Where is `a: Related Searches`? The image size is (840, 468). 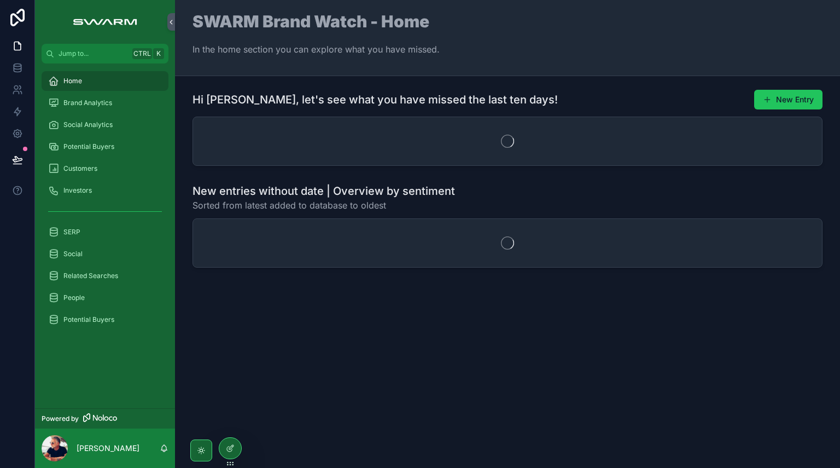 a: Related Searches is located at coordinates (105, 276).